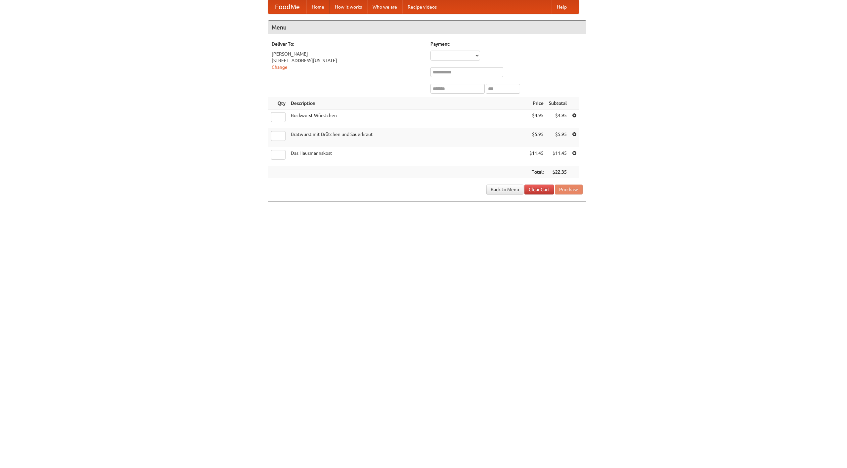 Image resolution: width=847 pixels, height=468 pixels. I want to click on th: Total:, so click(536, 172).